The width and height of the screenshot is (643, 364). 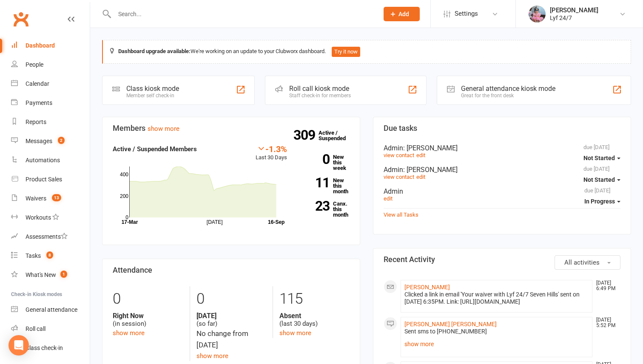 What do you see at coordinates (324, 162) in the screenshot?
I see `a: 0New this week` at bounding box center [324, 162].